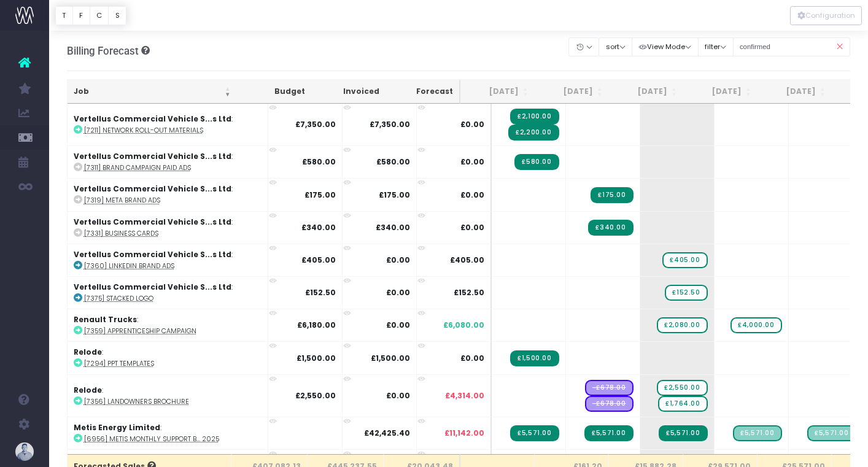 This screenshot has width=868, height=467. I want to click on input: Search..., so click(792, 47).